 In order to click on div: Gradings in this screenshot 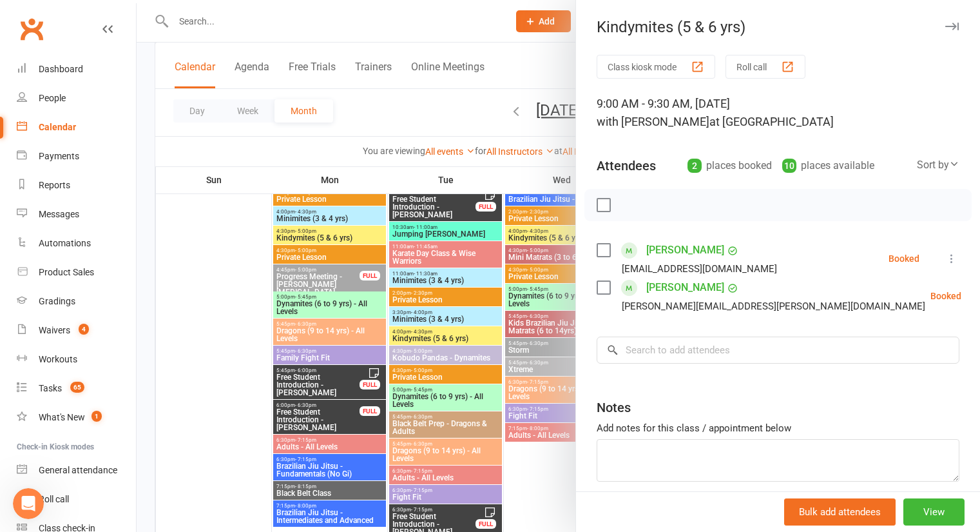, I will do `click(56, 301)`.